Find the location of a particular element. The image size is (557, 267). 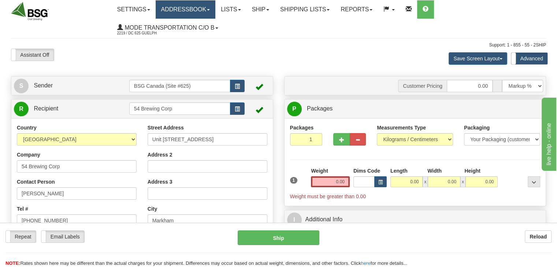

a: Ship is located at coordinates (260, 10).